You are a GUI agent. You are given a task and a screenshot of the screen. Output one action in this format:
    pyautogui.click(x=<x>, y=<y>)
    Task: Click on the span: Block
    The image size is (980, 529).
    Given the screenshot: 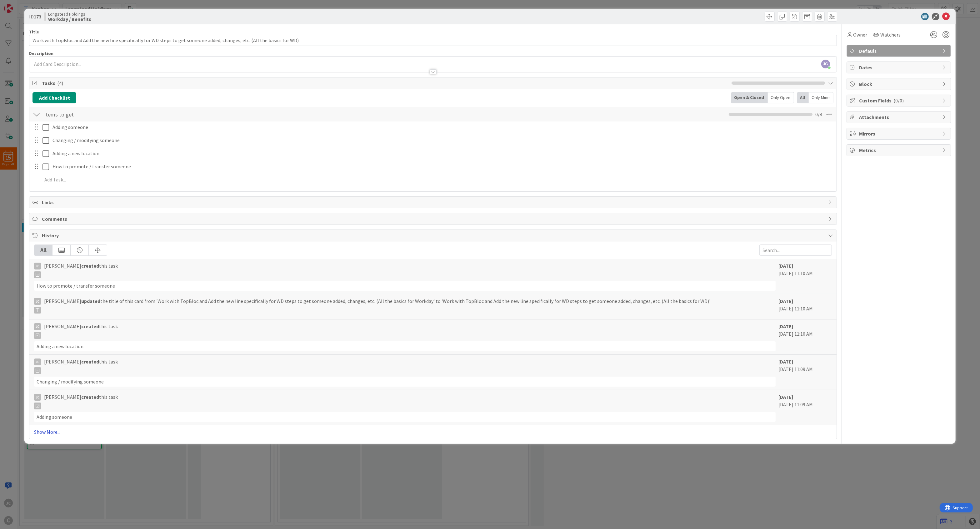 What is the action you would take?
    pyautogui.click(x=899, y=84)
    